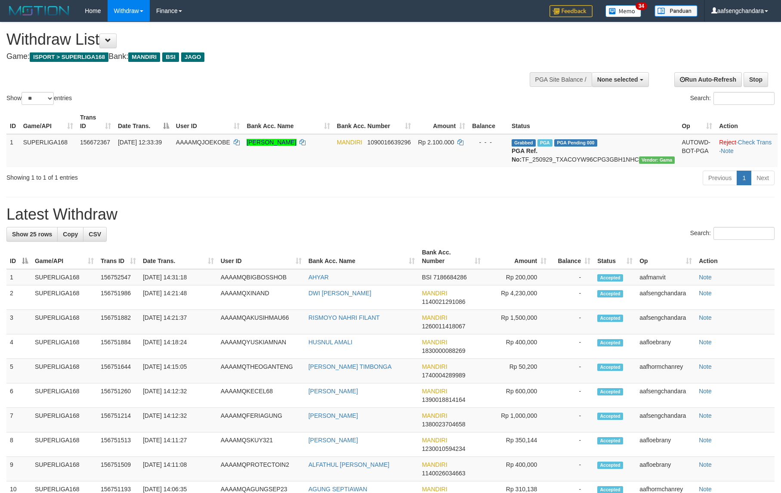 This screenshot has width=781, height=493. I want to click on th: Bank Acc. Name: activate to sort column ascending, so click(288, 122).